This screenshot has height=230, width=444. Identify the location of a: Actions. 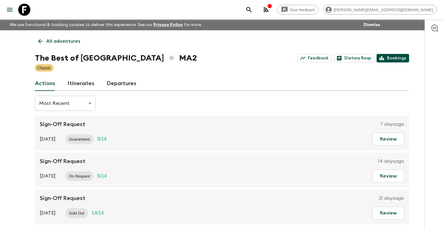
(45, 84).